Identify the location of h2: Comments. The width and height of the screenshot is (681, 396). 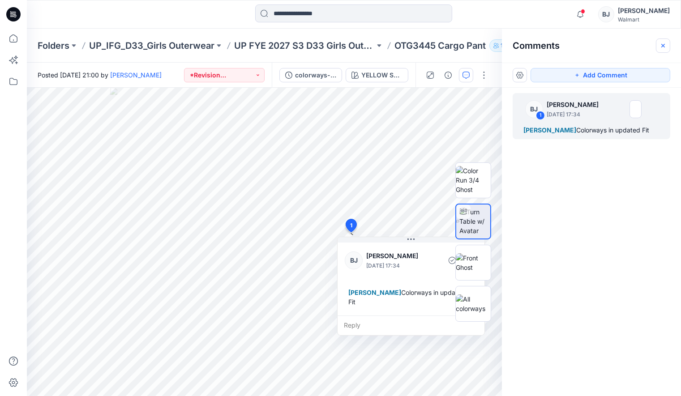
(536, 46).